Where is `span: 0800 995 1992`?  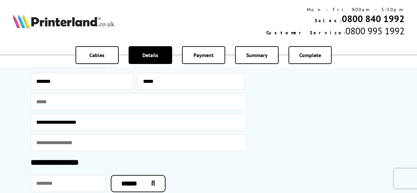
span: 0800 995 1992 is located at coordinates (375, 31).